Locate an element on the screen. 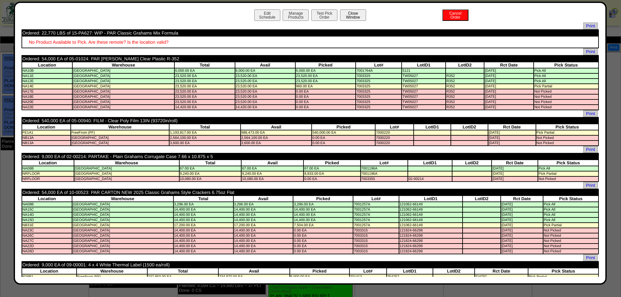  td: 7001257A is located at coordinates (376, 215).